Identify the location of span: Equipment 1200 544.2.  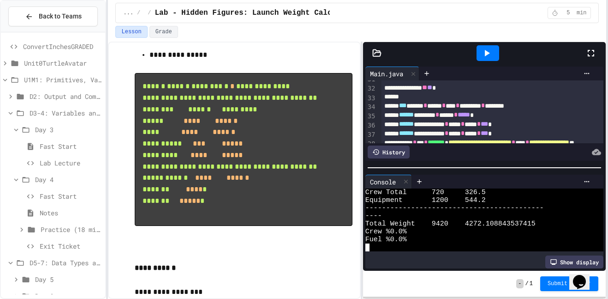
(426, 200).